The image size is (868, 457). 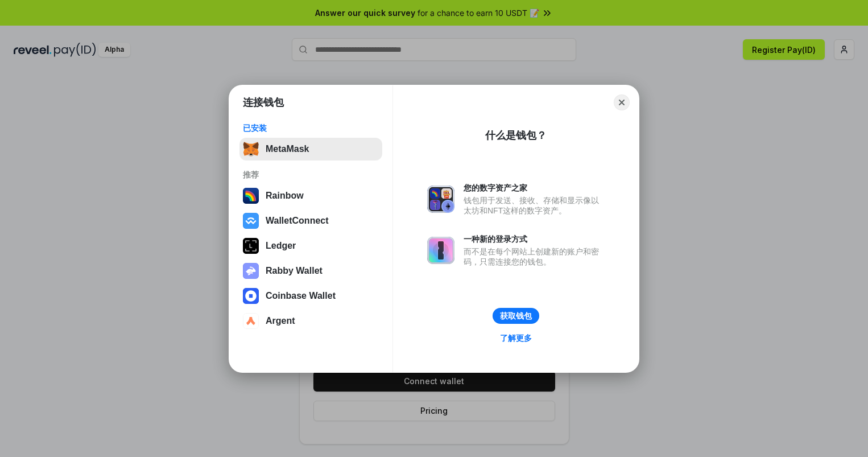 I want to click on a: 了解更多, so click(x=516, y=338).